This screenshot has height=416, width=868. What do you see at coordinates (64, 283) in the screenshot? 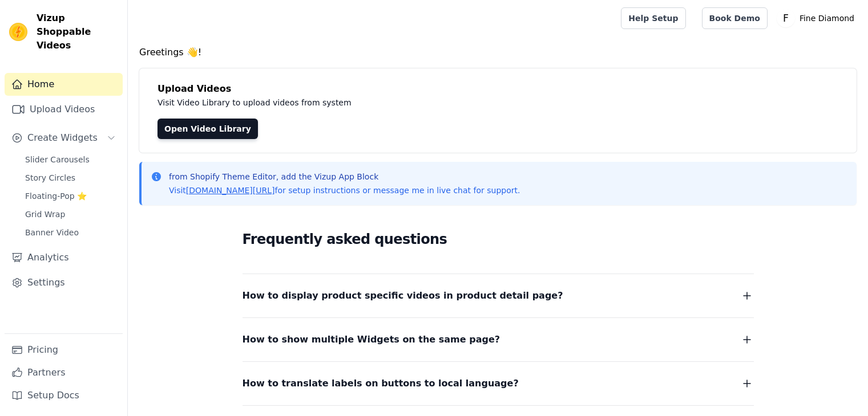
I see `a: Settings` at bounding box center [64, 283].